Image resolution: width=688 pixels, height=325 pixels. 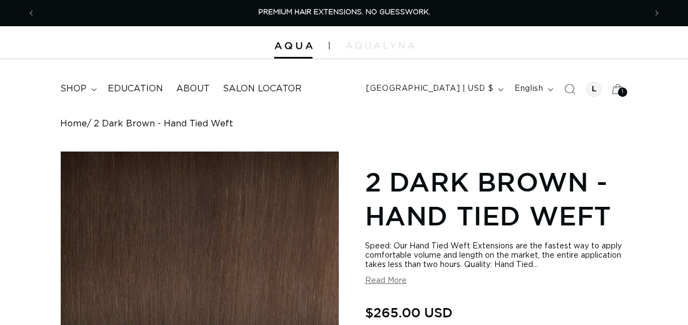 I want to click on a: Home, so click(x=73, y=124).